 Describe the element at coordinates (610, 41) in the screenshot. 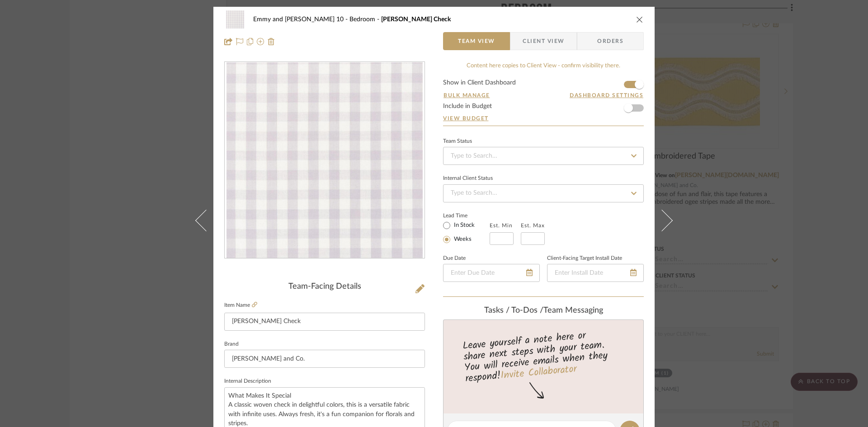

I see `span: Orders` at that location.